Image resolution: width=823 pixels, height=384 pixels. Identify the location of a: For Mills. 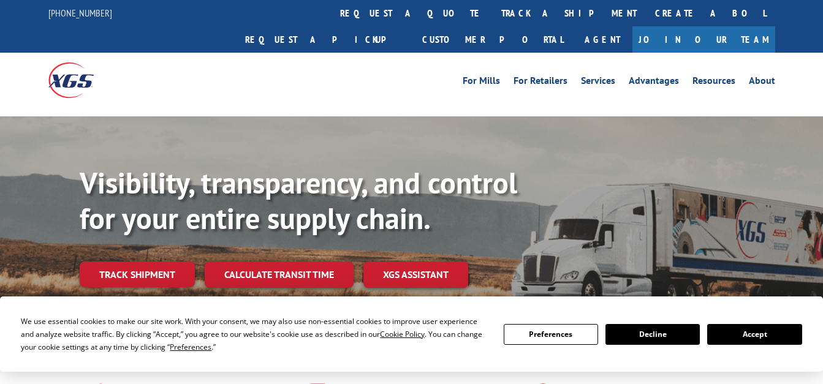
(481, 83).